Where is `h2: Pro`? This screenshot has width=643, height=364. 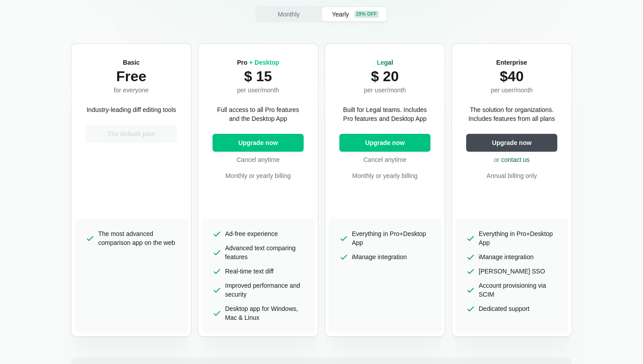
h2: Pro is located at coordinates (258, 63).